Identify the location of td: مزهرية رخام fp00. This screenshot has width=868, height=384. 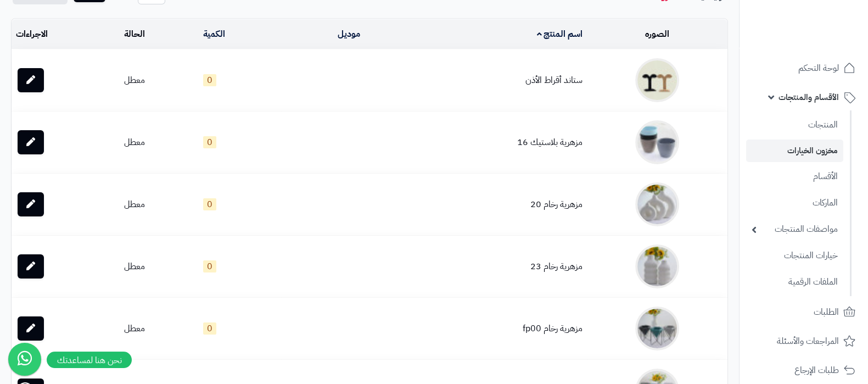
(475, 328).